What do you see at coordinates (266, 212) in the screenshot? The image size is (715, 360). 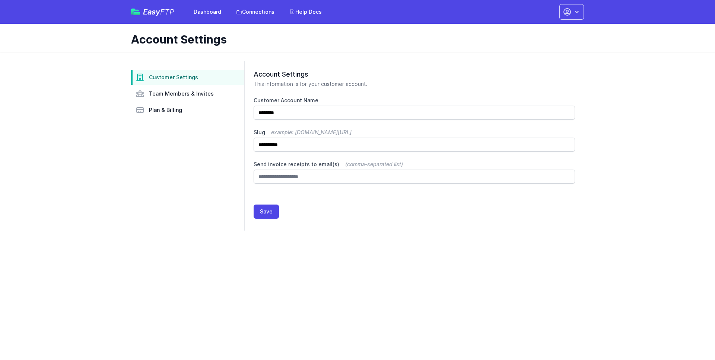 I see `button: Save` at bounding box center [266, 212].